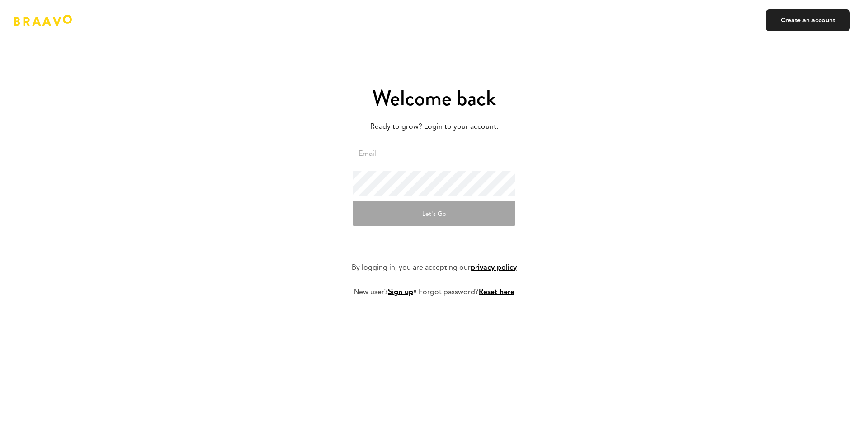 Image resolution: width=868 pixels, height=448 pixels. I want to click on p: Ready to grow? Login to your account., so click(434, 127).